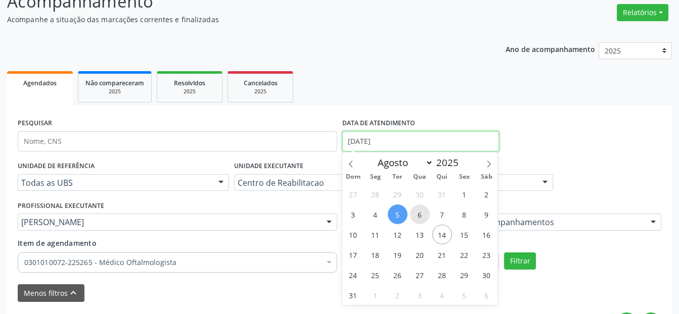  Describe the element at coordinates (397, 275) in the screenshot. I see `span: Agosto 26, 2025` at that location.